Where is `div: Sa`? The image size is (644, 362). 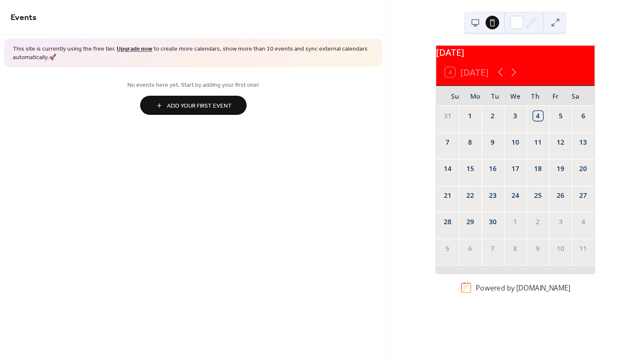
div: Sa is located at coordinates (575, 96).